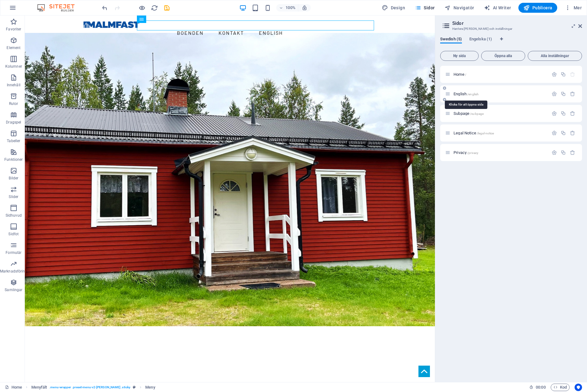  I want to click on button: Ny sida, so click(460, 56).